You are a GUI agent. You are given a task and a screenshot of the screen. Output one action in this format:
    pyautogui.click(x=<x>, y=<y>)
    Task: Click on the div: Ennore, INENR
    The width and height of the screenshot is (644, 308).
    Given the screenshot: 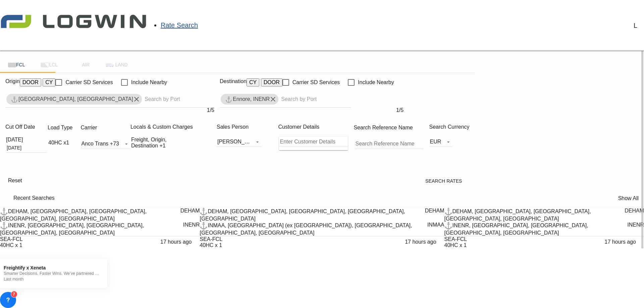 What is the action you would take?
    pyautogui.click(x=247, y=99)
    